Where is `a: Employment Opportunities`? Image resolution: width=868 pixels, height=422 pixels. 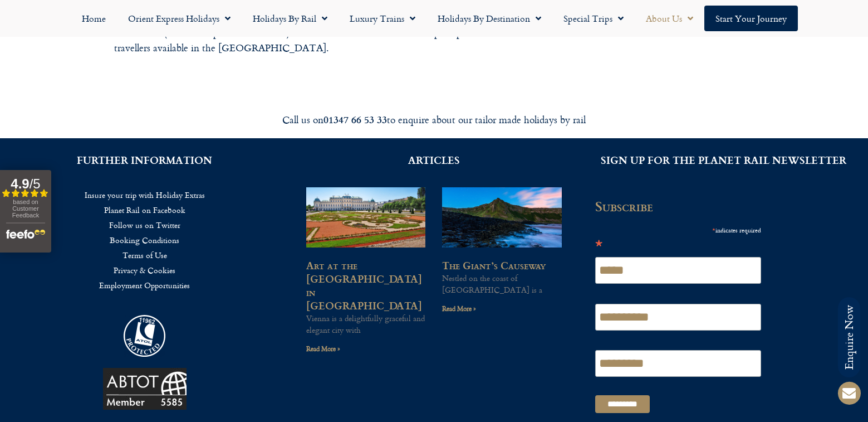 a: Employment Opportunities is located at coordinates (145, 285).